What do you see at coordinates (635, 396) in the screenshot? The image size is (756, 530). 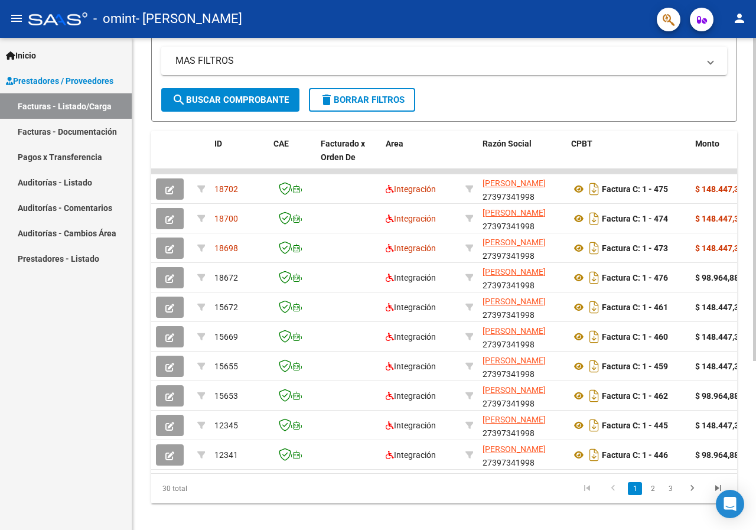 I see `strong: Factura C: 1 - 462` at bounding box center [635, 396].